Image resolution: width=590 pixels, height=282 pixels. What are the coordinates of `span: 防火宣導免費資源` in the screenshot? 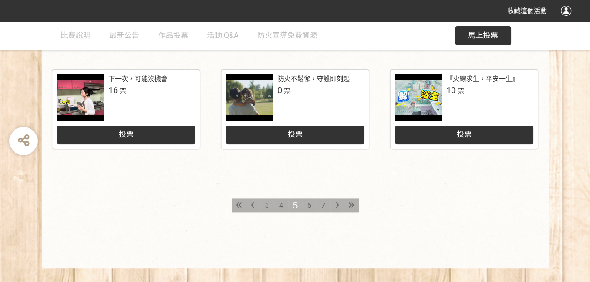 It's located at (287, 35).